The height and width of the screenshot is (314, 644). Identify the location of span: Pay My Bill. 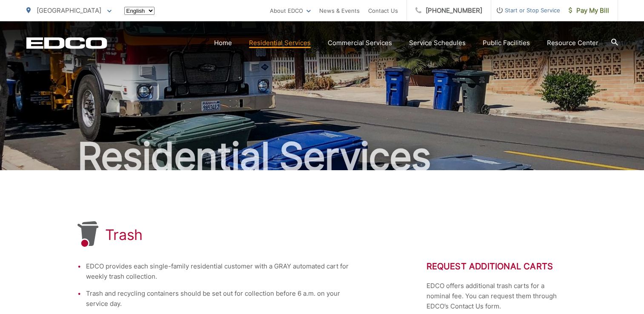
(588, 11).